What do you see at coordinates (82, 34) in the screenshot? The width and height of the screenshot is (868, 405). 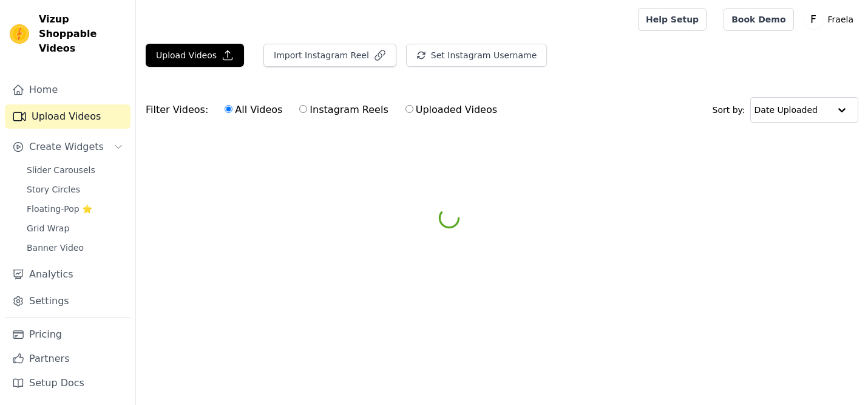 I see `span: Vizup Shoppable Videos` at bounding box center [82, 34].